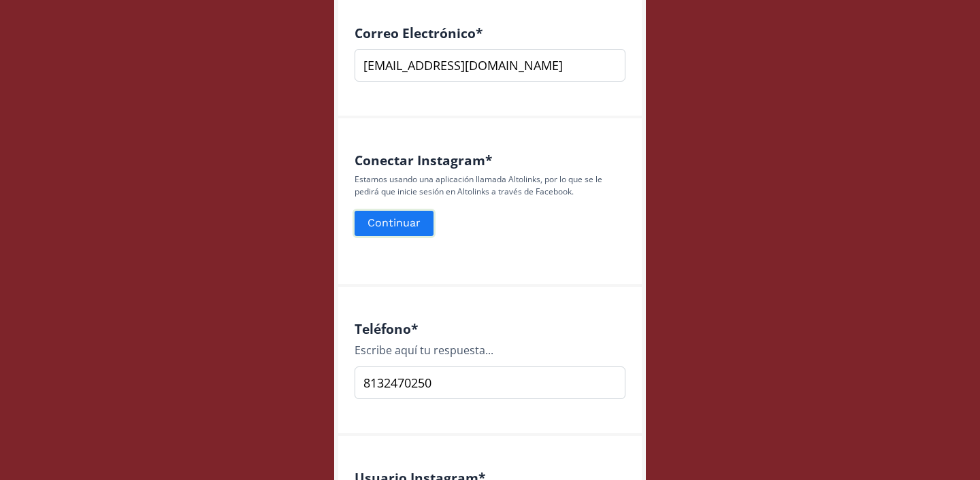 Image resolution: width=980 pixels, height=480 pixels. Describe the element at coordinates (490, 351) in the screenshot. I see `div: Escribe aquí tu respuesta...` at that location.